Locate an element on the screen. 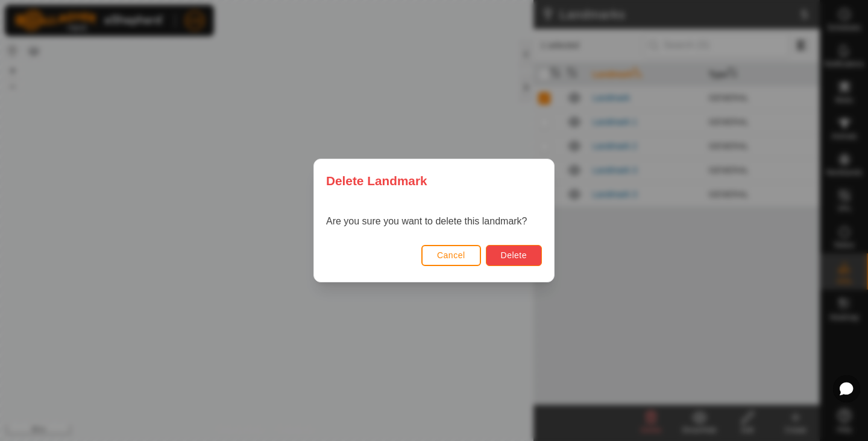 The width and height of the screenshot is (868, 441). span: Are you sure you want to delete this landmark? is located at coordinates (427, 221).